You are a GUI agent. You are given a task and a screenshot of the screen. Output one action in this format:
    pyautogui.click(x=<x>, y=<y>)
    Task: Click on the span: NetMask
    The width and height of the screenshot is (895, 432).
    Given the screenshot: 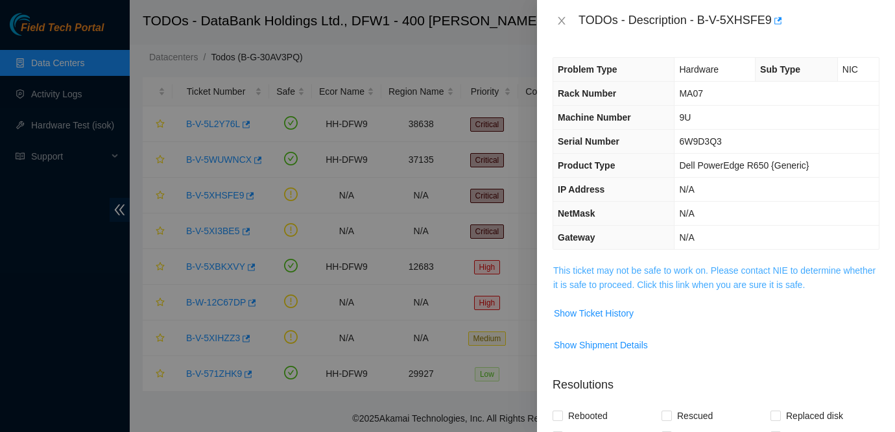 What is the action you would take?
    pyautogui.click(x=577, y=213)
    